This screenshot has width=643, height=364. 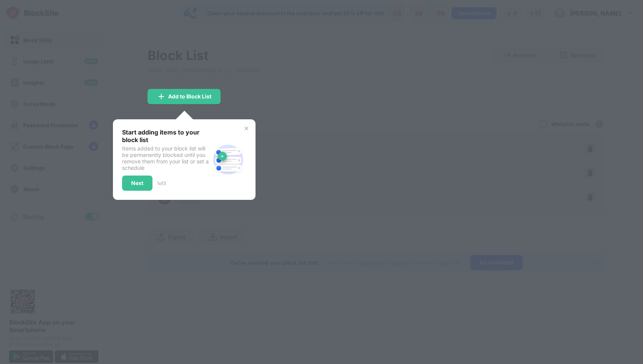 I want to click on img: x-button.svg, so click(x=247, y=129).